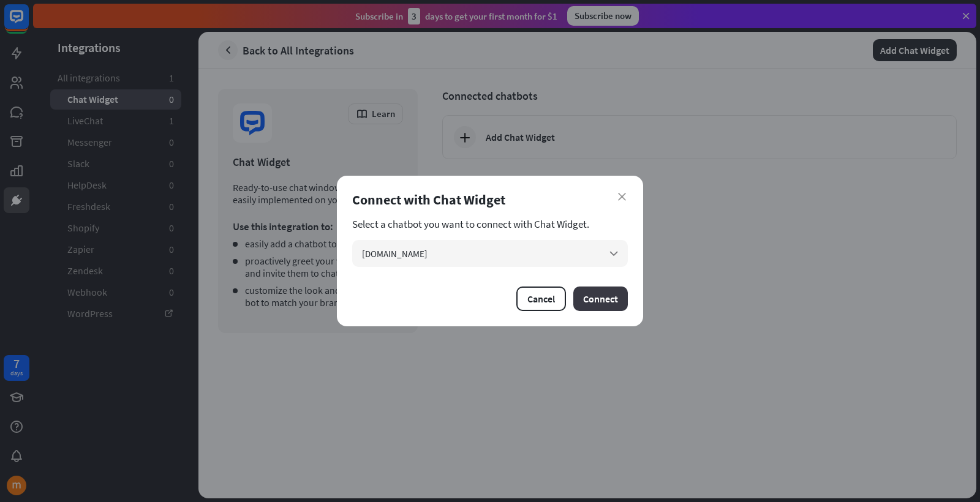 This screenshot has width=980, height=502. Describe the element at coordinates (614, 254) in the screenshot. I see `i: arrow_down` at that location.